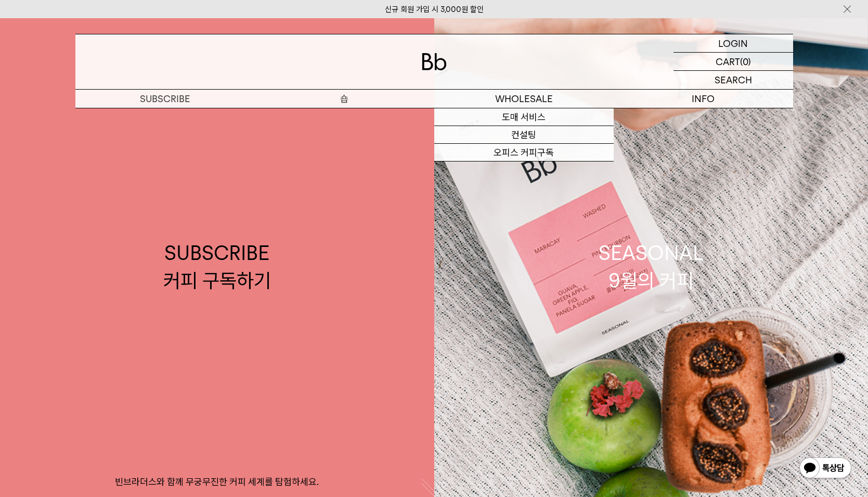 This screenshot has width=868, height=497. What do you see at coordinates (733, 43) in the screenshot?
I see `p: LOGIN` at bounding box center [733, 43].